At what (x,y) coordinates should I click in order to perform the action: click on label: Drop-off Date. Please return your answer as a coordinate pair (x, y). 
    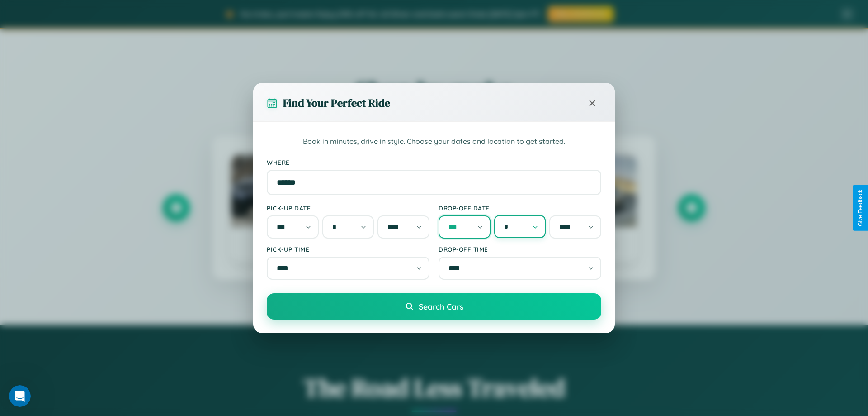
    Looking at the image, I should click on (520, 208).